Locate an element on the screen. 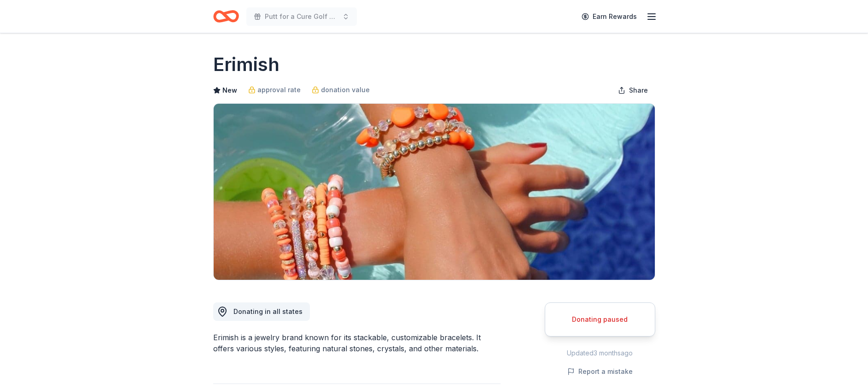 The image size is (868, 390). img: Image for Erimish is located at coordinates (434, 191).